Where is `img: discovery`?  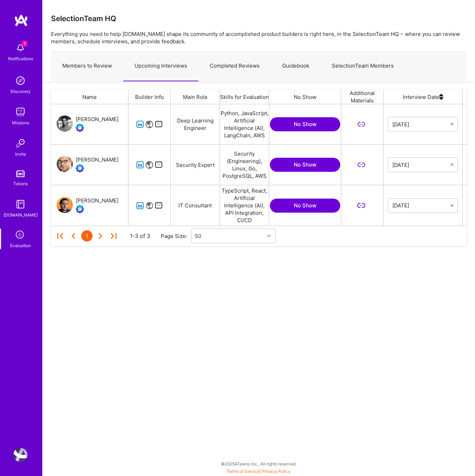
img: discovery is located at coordinates (20, 81).